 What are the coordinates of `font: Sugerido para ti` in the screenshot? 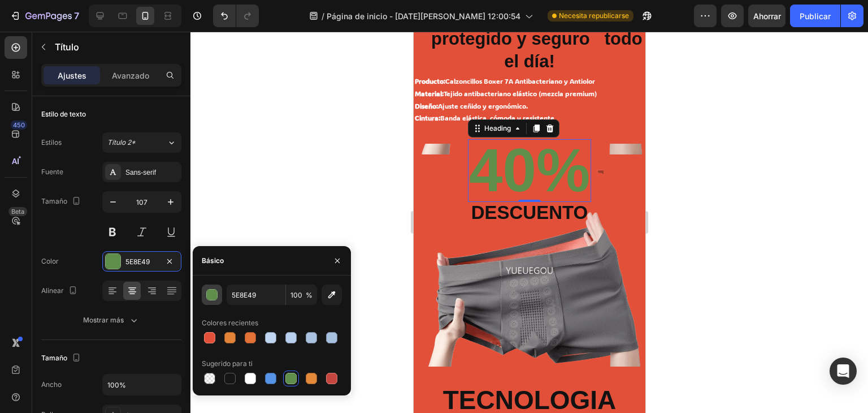 It's located at (228, 363).